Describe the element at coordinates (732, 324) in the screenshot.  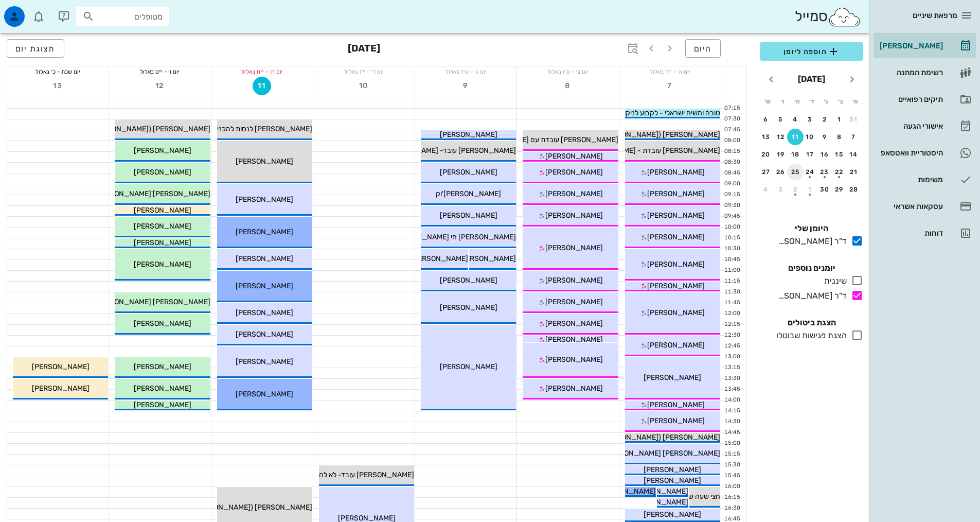
I see `div: 12:15` at that location.